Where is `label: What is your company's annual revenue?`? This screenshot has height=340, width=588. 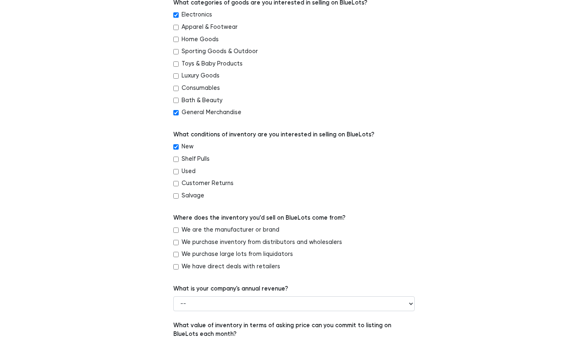
label: What is your company's annual revenue? is located at coordinates (231, 289).